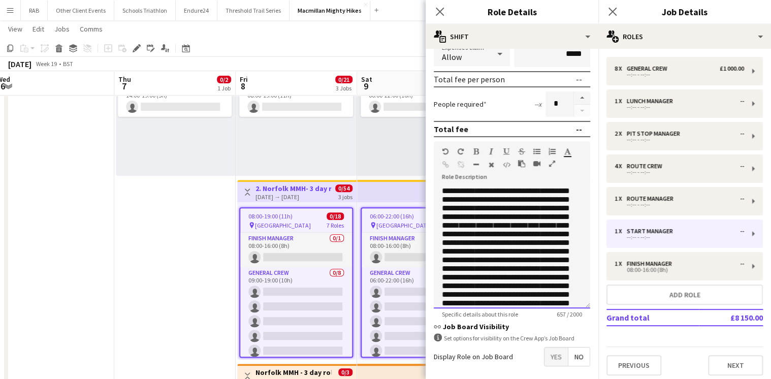 The height and width of the screenshot is (379, 771). I want to click on span: 9, so click(366, 86).